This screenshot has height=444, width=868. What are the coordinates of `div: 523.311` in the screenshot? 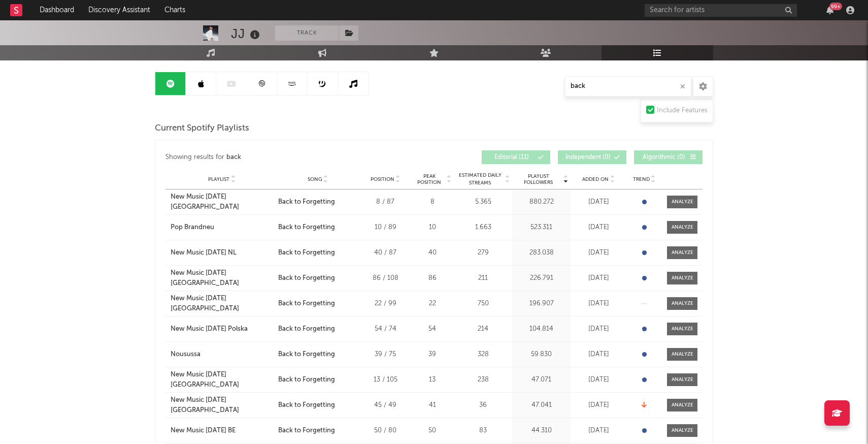 It's located at (541, 228).